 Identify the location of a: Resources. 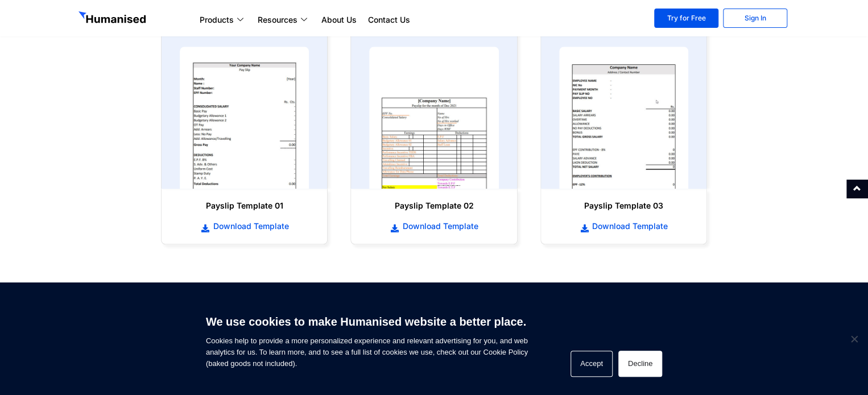
(284, 20).